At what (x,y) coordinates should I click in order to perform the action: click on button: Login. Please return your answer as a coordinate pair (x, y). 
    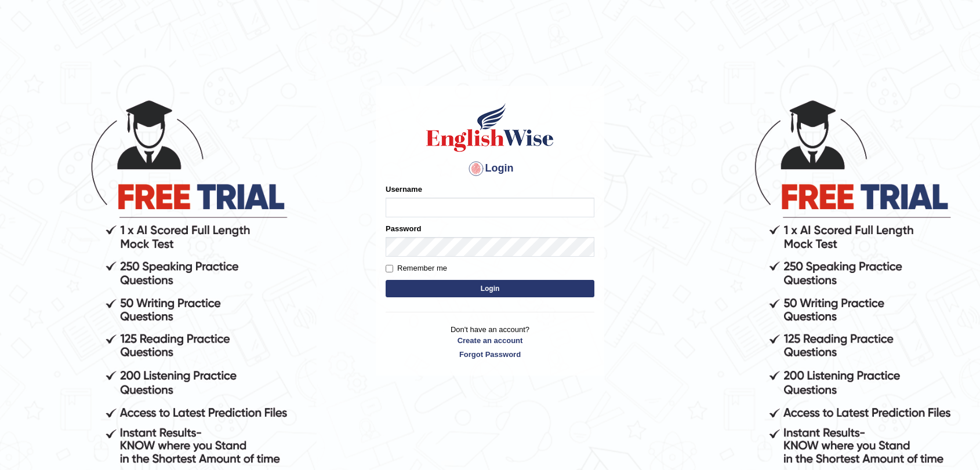
    Looking at the image, I should click on (490, 289).